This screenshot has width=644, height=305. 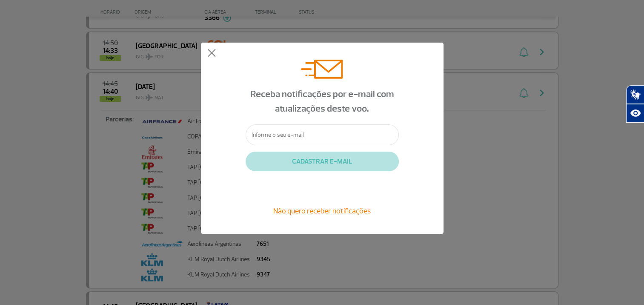 What do you see at coordinates (322, 134) in the screenshot?
I see `input: Informe o seu e-mail` at bounding box center [322, 134].